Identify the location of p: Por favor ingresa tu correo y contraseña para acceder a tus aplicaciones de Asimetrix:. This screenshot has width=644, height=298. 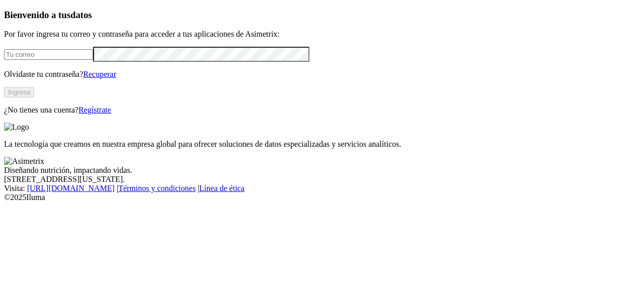
(322, 34).